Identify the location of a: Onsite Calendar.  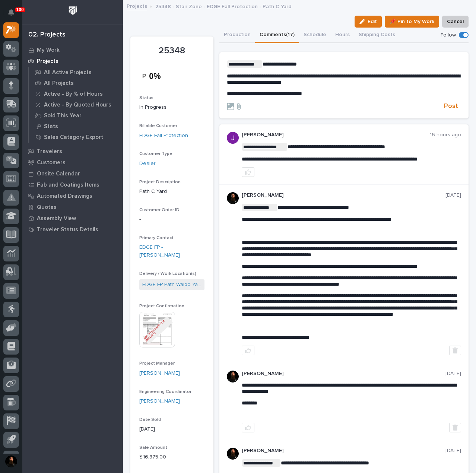
(72, 174).